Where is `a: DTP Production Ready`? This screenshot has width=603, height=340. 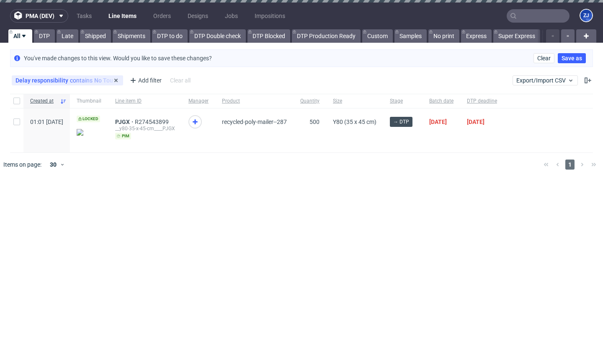
a: DTP Production Ready is located at coordinates (326, 36).